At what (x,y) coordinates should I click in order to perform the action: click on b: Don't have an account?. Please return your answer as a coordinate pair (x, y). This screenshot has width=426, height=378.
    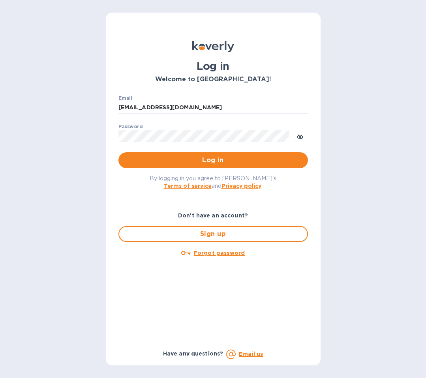
    Looking at the image, I should click on (213, 215).